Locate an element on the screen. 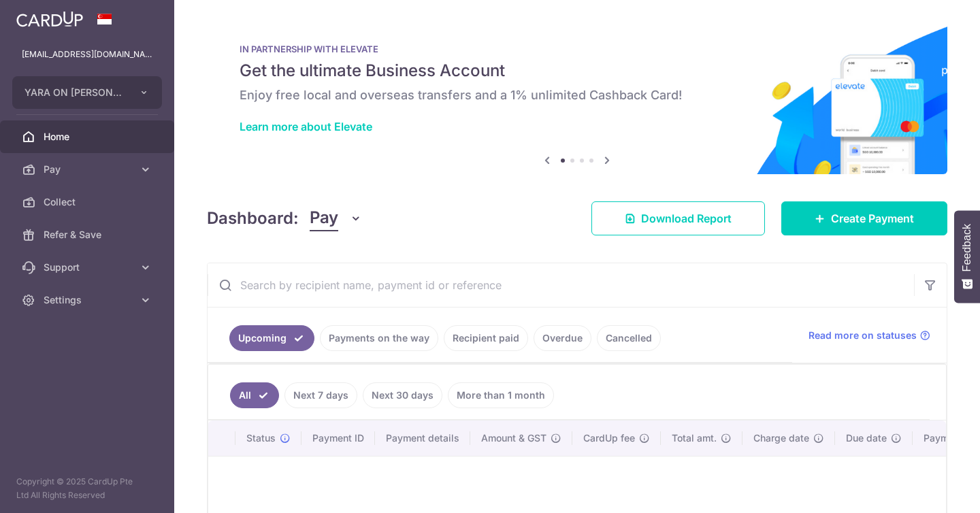 This screenshot has height=513, width=980. span: Support is located at coordinates (88, 267).